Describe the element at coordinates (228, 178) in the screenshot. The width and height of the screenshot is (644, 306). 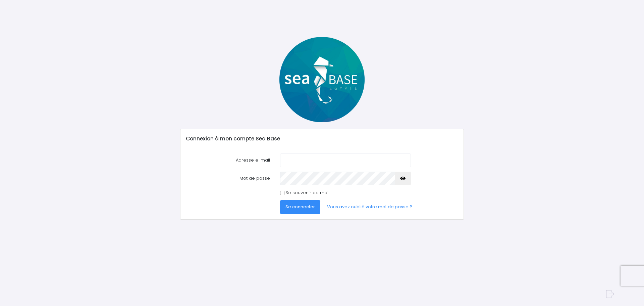
I see `label: Mot de passe` at that location.